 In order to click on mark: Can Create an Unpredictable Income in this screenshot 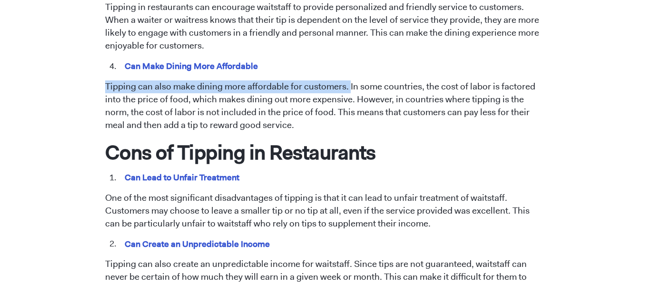, I will do `click(198, 244)`.